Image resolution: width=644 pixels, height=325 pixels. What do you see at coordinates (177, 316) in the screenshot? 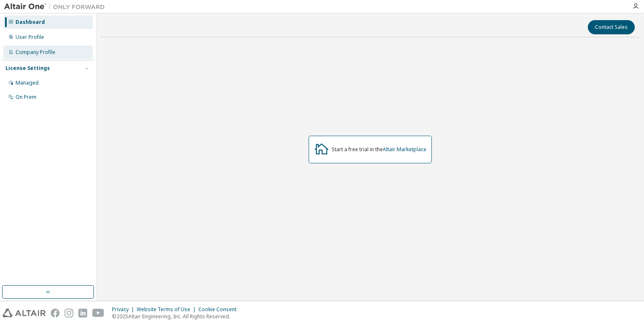
I see `p: © 2025 Altair Engineering, Inc. All Rights Reserved.` at bounding box center [177, 316].